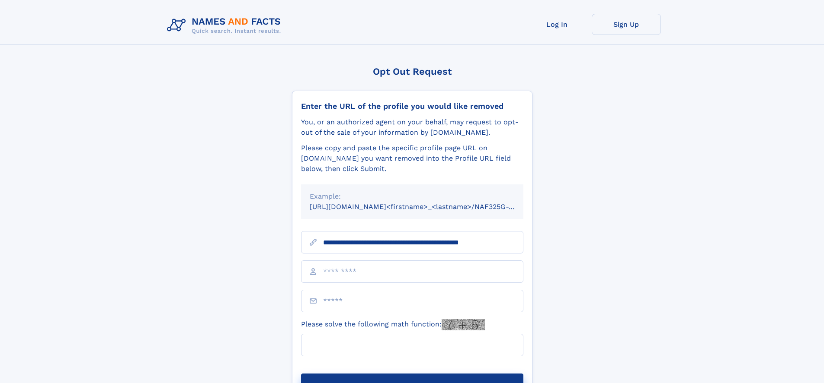 Image resolution: width=824 pixels, height=383 pixels. Describe the element at coordinates (393, 325) in the screenshot. I see `label: Please solve the following math function:` at that location.